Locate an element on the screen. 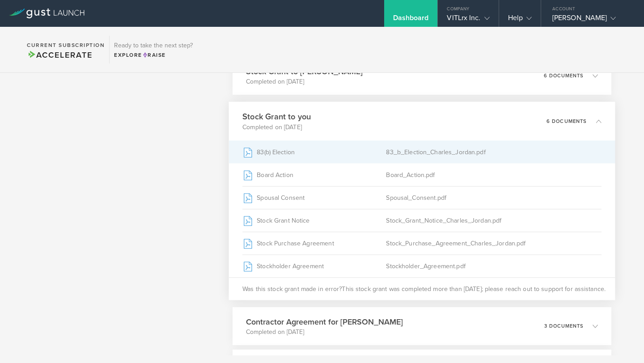 This screenshot has height=363, width=644. h3: Stock Grant to you is located at coordinates (277, 117).